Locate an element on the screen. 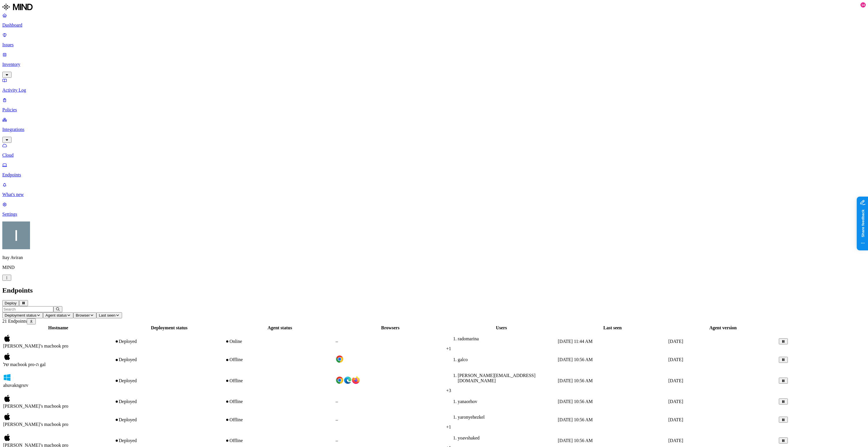 The width and height of the screenshot is (868, 447). p: Inventory is located at coordinates (434, 65).